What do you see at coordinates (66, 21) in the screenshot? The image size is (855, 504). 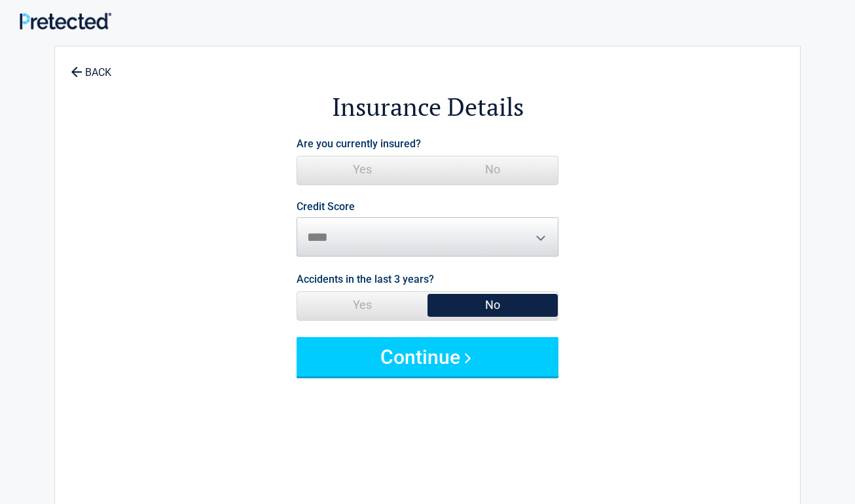 I see `img: Main Logo` at bounding box center [66, 21].